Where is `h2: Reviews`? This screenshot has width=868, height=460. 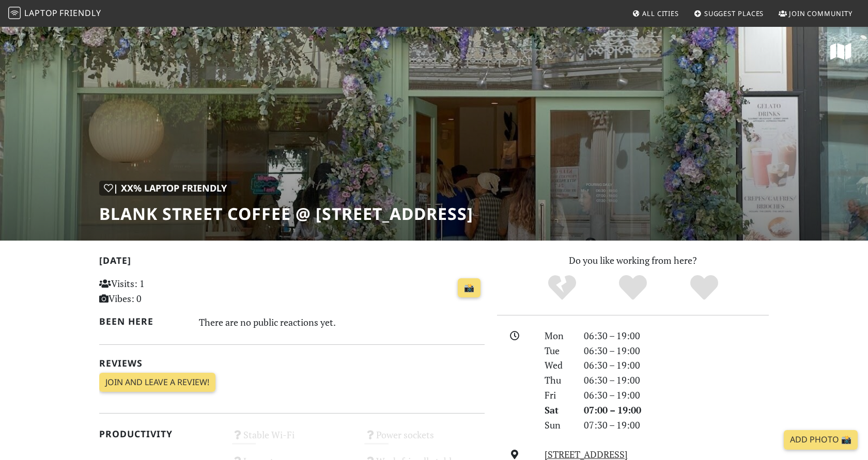 h2: Reviews is located at coordinates (292, 363).